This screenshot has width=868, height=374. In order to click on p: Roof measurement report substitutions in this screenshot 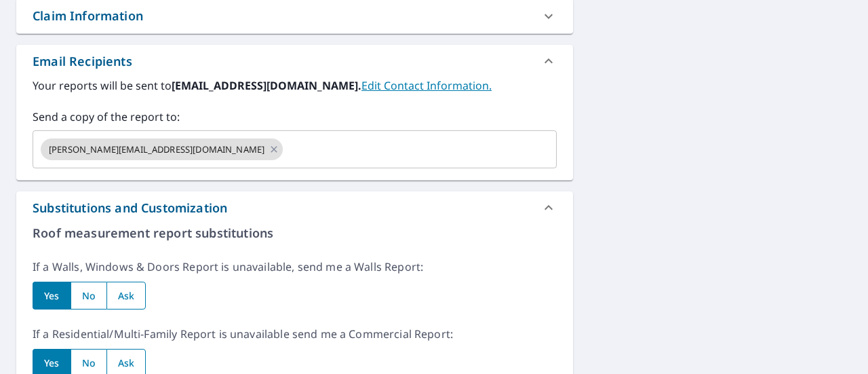, I will do `click(295, 233)`.